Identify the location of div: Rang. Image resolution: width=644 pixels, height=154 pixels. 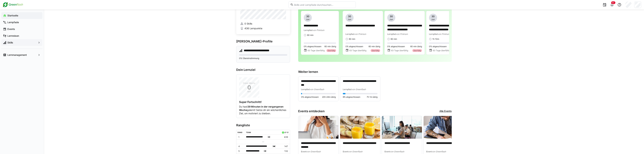
(240, 132).